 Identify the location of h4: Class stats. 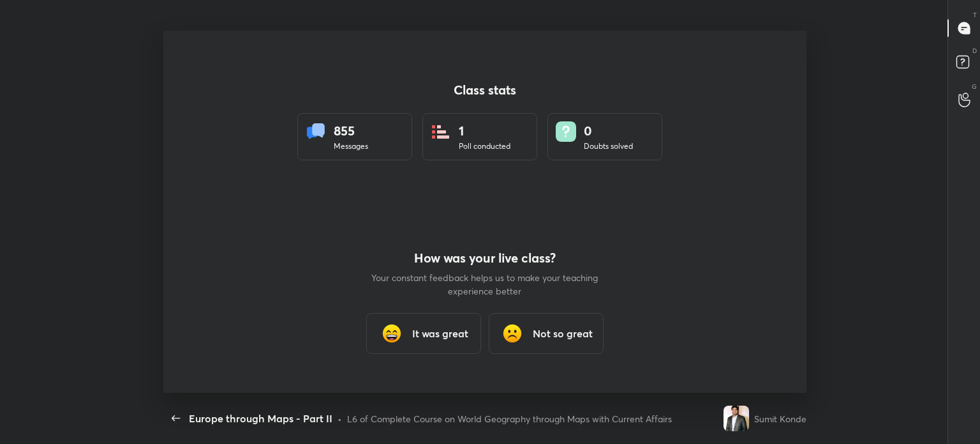
(485, 90).